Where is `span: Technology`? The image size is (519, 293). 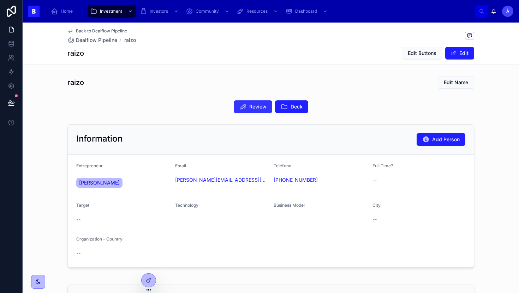
span: Technology is located at coordinates (187, 205).